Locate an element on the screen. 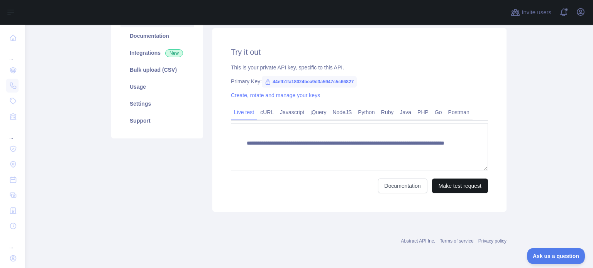 This screenshot has height=268, width=593. a: Abstract API Inc. is located at coordinates (418, 241).